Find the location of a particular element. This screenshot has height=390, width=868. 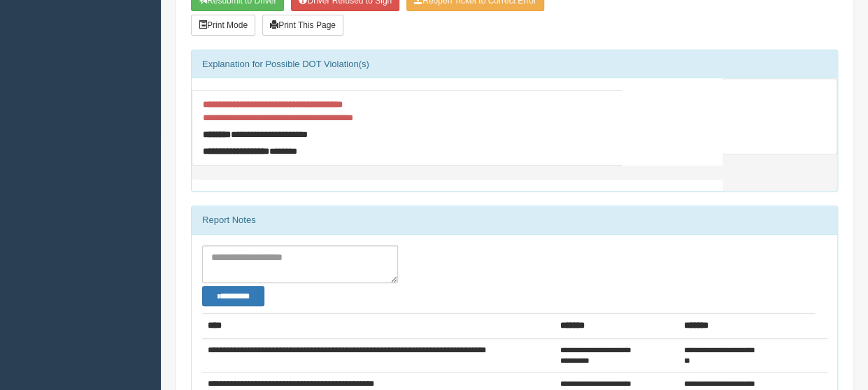

div: Report Notes is located at coordinates (514, 220).